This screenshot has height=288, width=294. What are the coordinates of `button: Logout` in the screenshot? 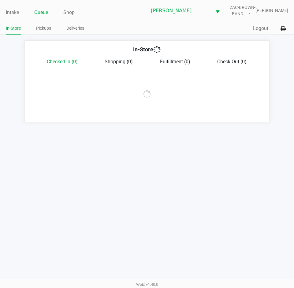 It's located at (260, 28).